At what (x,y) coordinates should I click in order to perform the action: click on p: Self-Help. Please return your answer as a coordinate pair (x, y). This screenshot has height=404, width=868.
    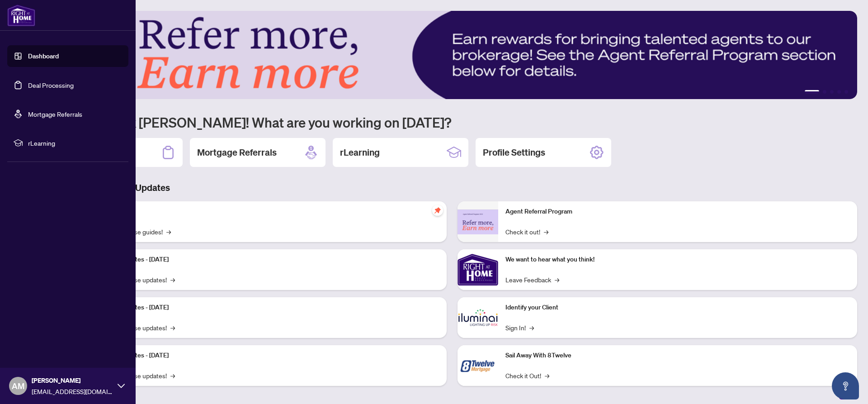
    Looking at the image, I should click on (267, 212).